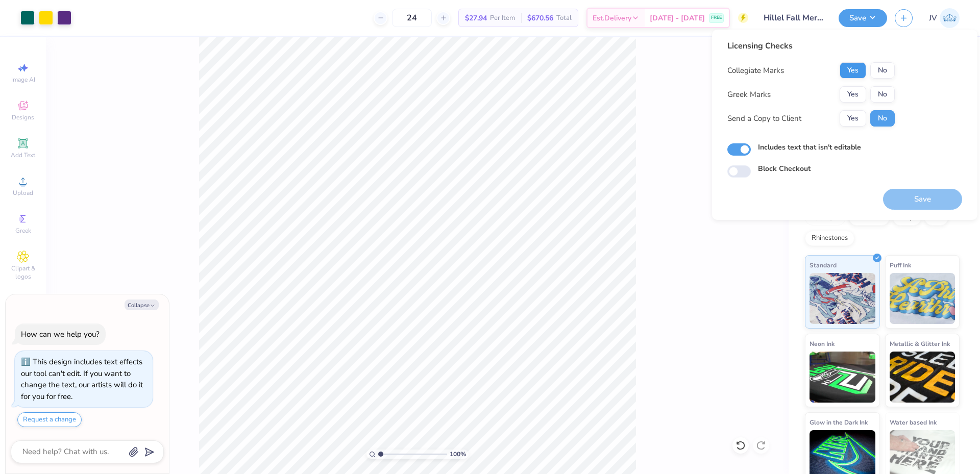 This screenshot has height=474, width=980. I want to click on span: $670.56, so click(540, 18).